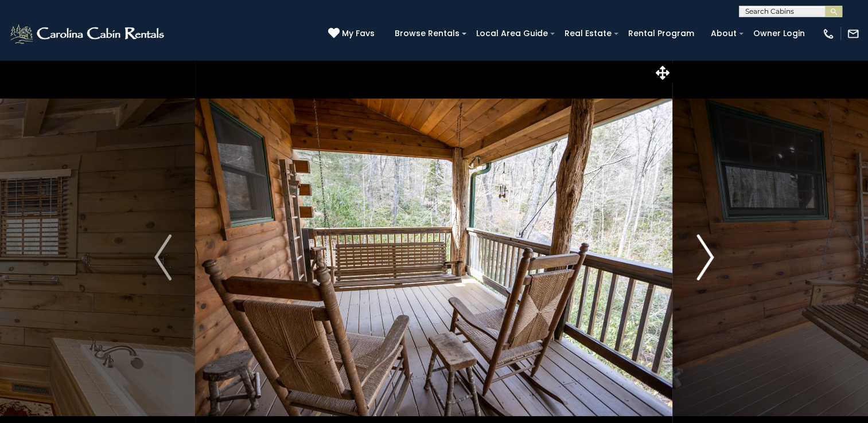  I want to click on a: Real Estate, so click(588, 33).